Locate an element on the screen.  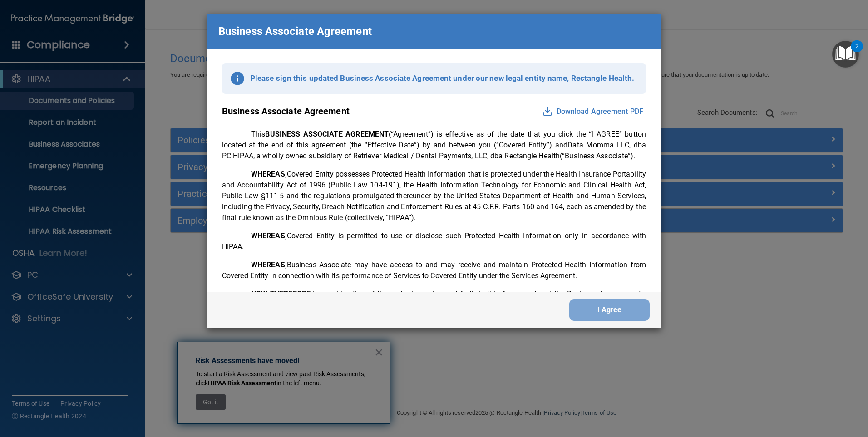
button: Open Resource Center, 2 new notifications is located at coordinates (845, 54).